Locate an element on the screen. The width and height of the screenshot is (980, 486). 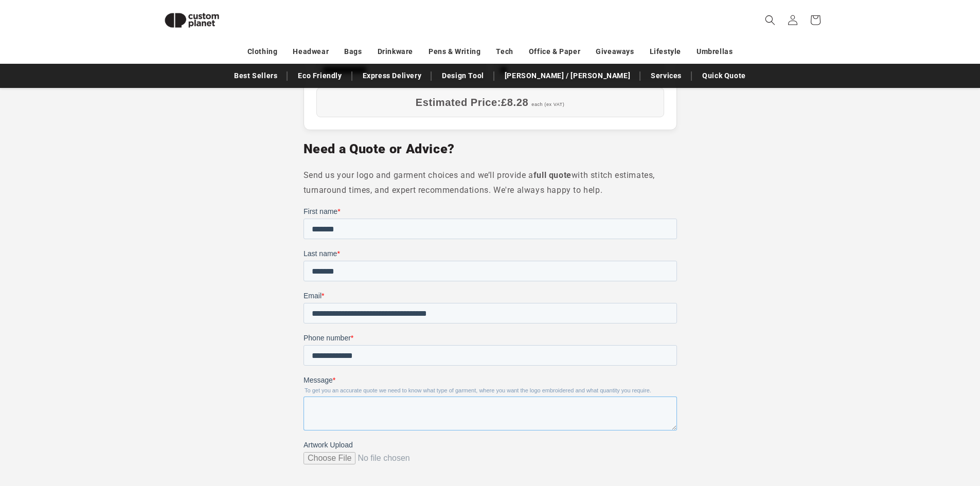
a: Services is located at coordinates (666, 76).